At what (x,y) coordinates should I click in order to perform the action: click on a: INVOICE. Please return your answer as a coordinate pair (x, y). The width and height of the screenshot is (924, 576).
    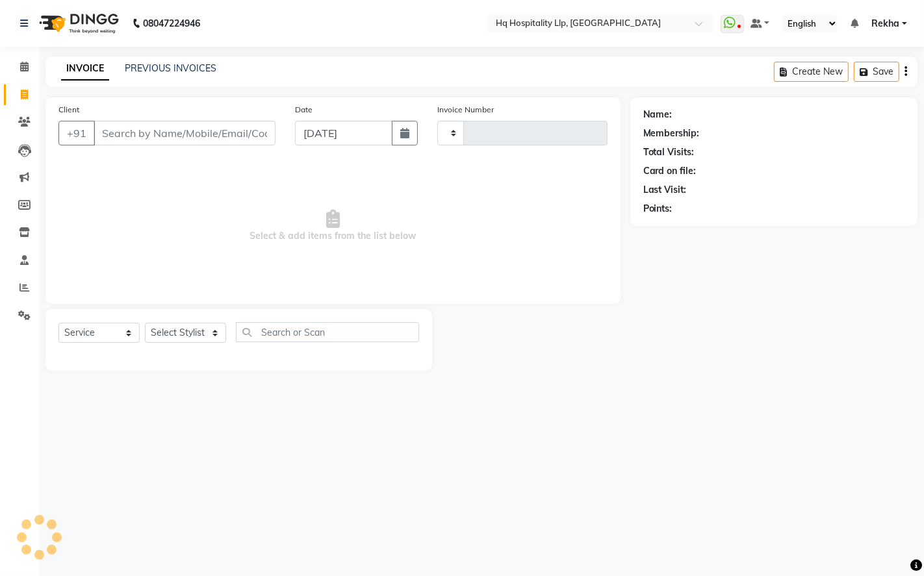
    Looking at the image, I should click on (85, 69).